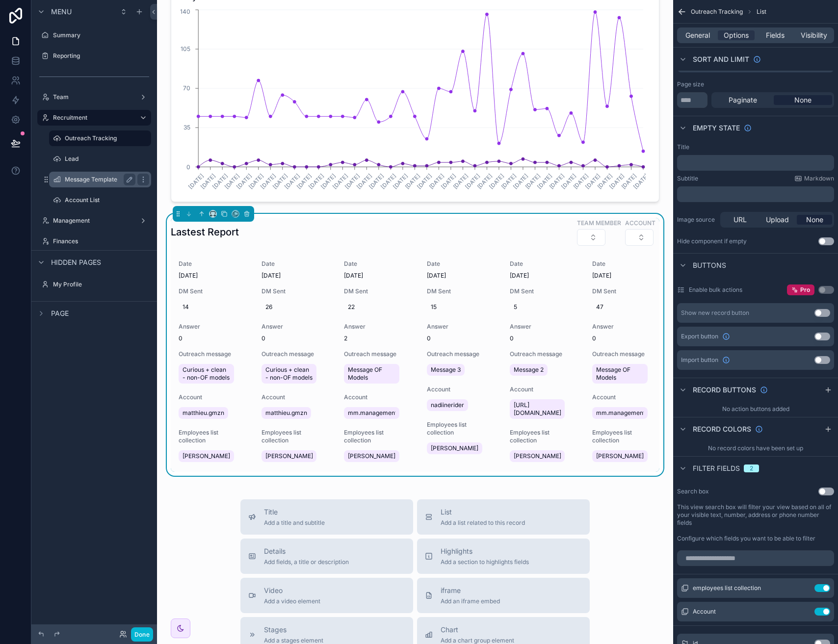 The height and width of the screenshot is (644, 838). Describe the element at coordinates (599, 223) in the screenshot. I see `label: Team Member` at that location.